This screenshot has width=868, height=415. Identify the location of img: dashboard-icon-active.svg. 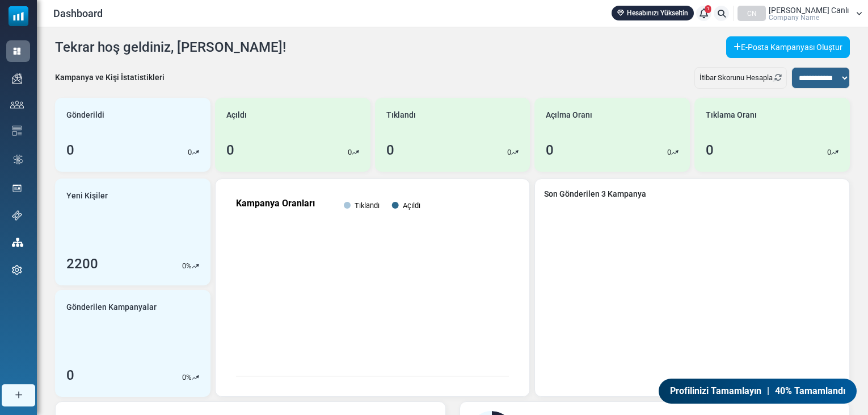
(17, 51).